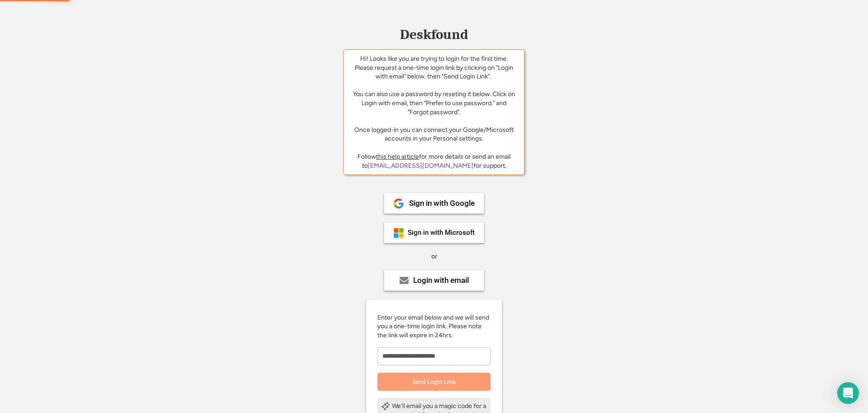 The width and height of the screenshot is (868, 413). I want to click on div: Deskfound, so click(434, 35).